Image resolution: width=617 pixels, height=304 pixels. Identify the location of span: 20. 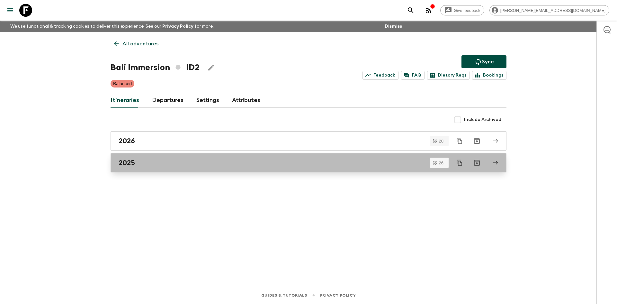
(442, 141).